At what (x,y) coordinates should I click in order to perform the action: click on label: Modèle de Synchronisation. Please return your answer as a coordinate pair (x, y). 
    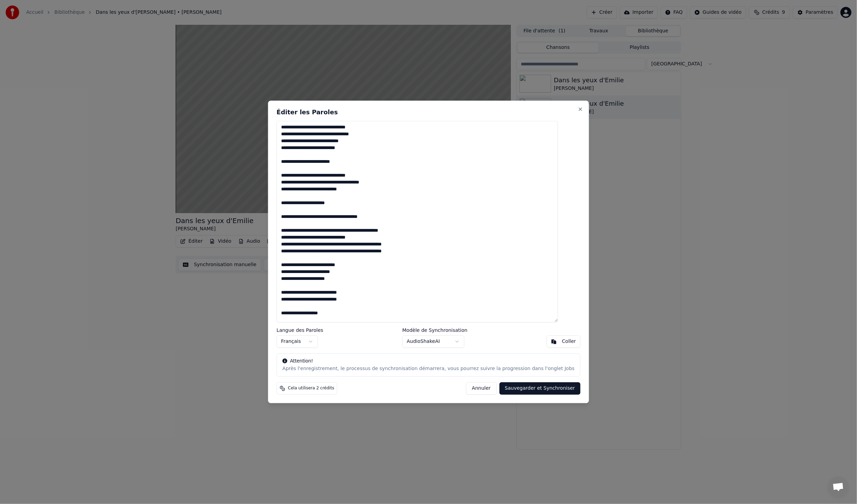
    Looking at the image, I should click on (434, 331).